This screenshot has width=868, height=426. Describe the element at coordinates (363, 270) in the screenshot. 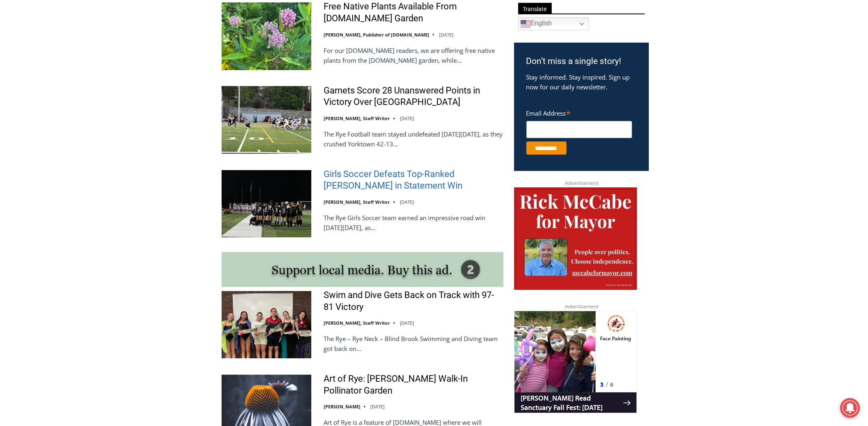

I see `a: support local media, buy this ad` at that location.